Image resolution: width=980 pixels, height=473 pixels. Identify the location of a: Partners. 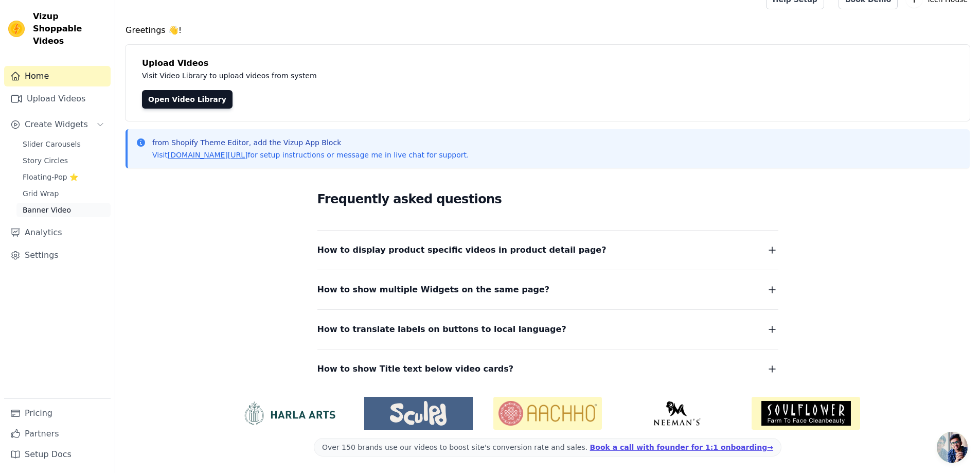
(57, 434).